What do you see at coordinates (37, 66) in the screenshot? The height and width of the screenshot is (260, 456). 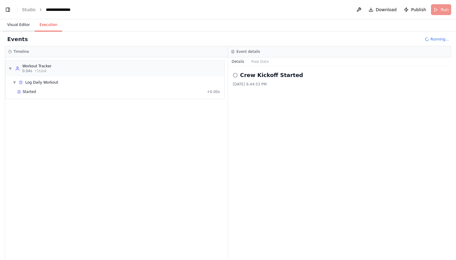 I see `div: Workout Tracker` at bounding box center [37, 66].